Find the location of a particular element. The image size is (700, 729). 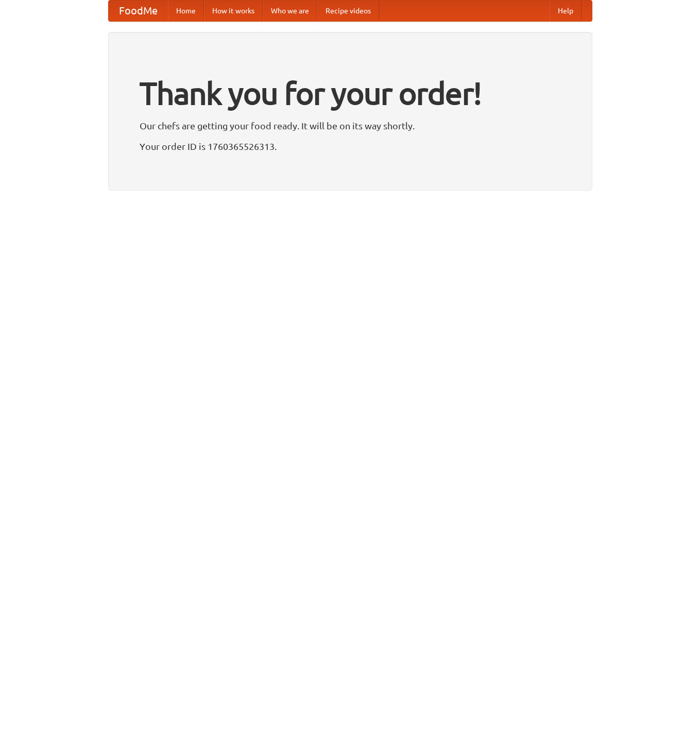

a: FoodMe is located at coordinates (138, 10).